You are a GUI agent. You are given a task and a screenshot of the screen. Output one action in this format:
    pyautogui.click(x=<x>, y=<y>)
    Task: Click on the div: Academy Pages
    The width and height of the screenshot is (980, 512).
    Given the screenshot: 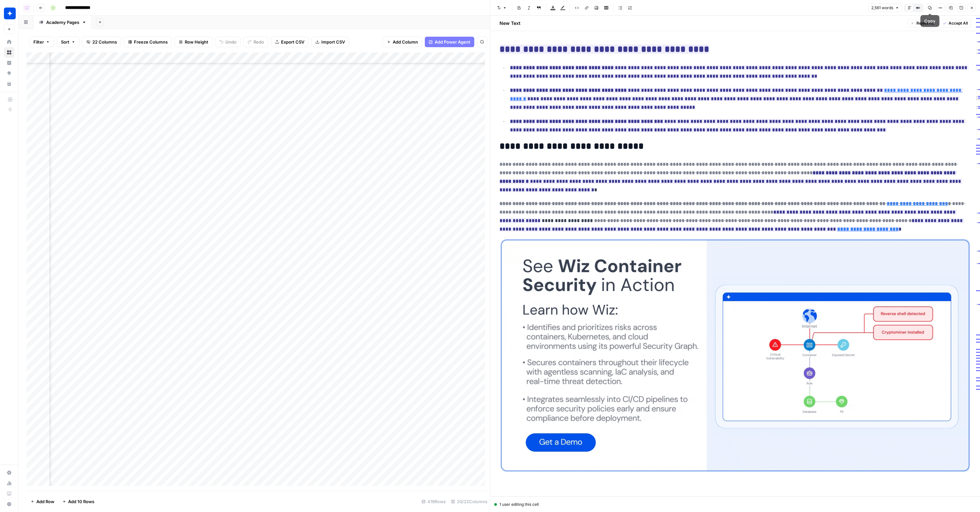 What is the action you would take?
    pyautogui.click(x=63, y=22)
    